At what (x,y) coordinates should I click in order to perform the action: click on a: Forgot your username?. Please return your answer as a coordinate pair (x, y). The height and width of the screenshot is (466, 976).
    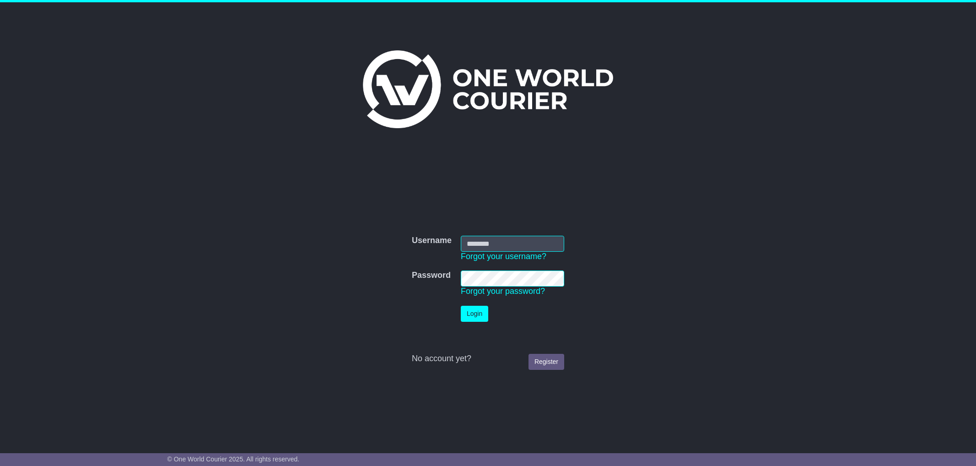
    Looking at the image, I should click on (503, 256).